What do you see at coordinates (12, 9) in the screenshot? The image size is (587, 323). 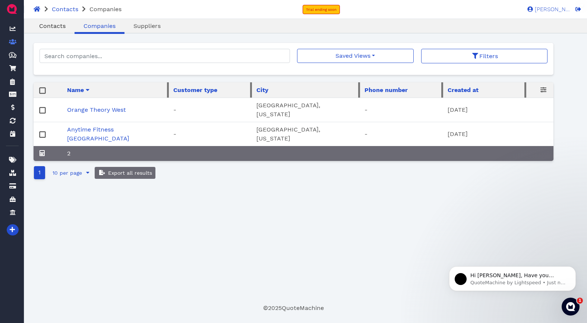 I see `img: QuoteM_icon_flat.png` at bounding box center [12, 9].